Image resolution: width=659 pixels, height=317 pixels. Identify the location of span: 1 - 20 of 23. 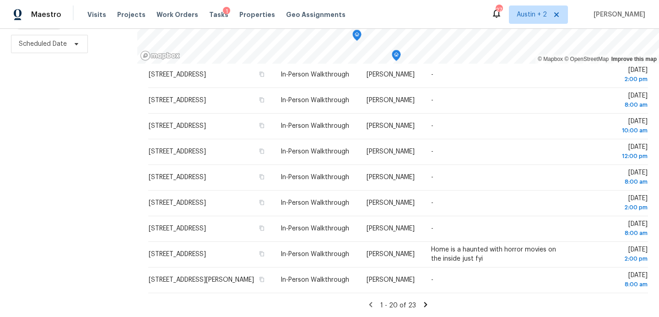
(398, 305).